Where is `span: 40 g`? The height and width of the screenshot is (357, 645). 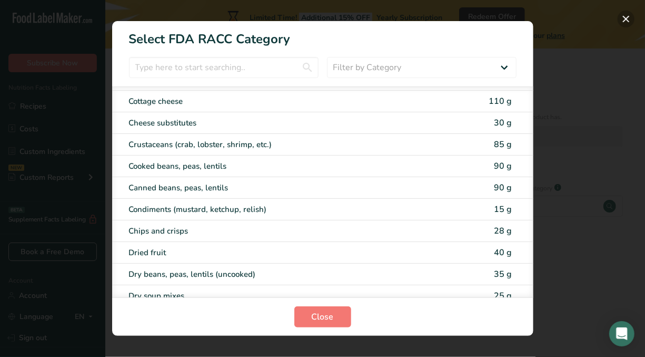
span: 40 g is located at coordinates (504, 252).